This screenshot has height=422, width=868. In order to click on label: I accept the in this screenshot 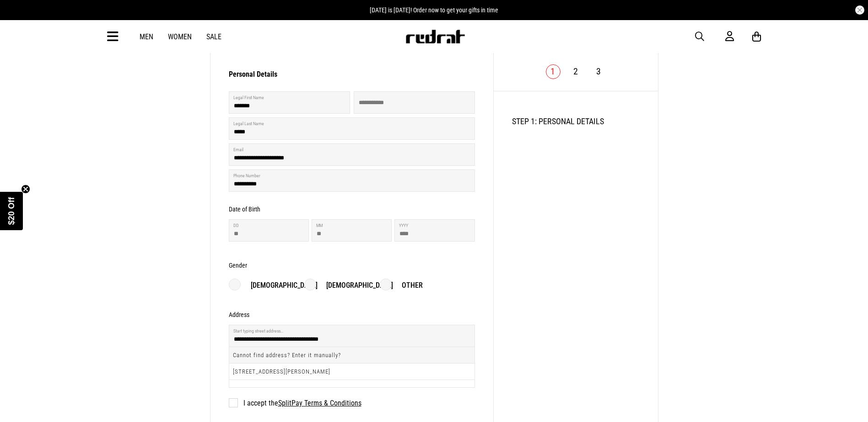, I will do `click(295, 403)`.